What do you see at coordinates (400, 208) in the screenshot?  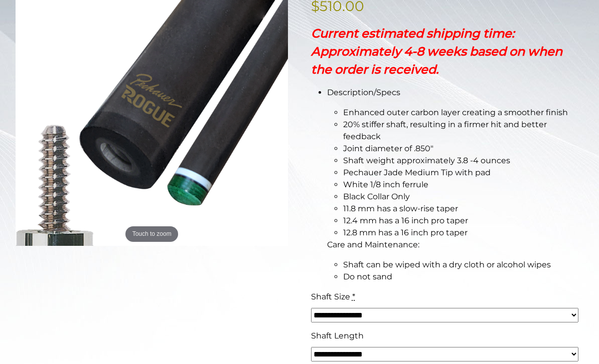 I see `span: 11.8 mm has a slow-rise taper` at bounding box center [400, 208].